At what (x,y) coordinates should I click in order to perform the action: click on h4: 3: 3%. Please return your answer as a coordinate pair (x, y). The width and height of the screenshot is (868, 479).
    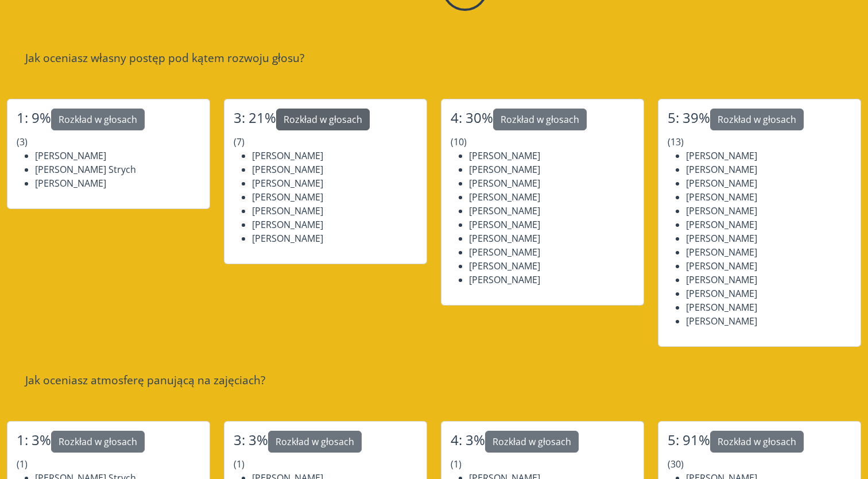
    Looking at the image, I should click on (325, 442).